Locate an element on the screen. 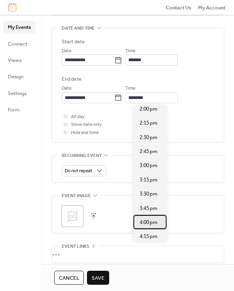  span: Form is located at coordinates (14, 110).